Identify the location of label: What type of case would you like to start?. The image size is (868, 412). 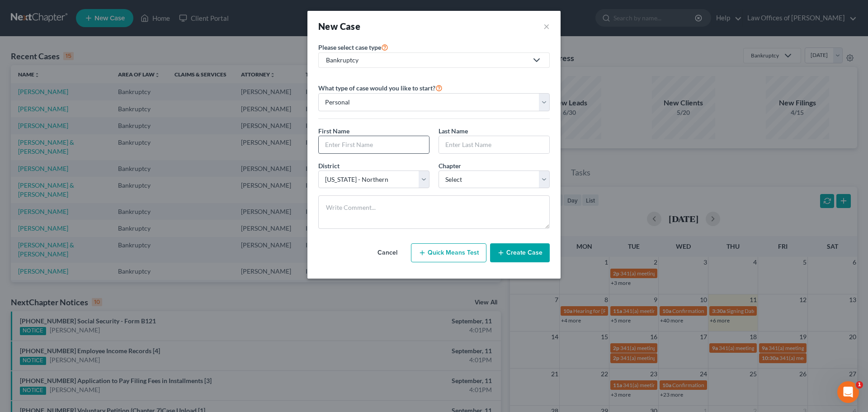
(380, 88).